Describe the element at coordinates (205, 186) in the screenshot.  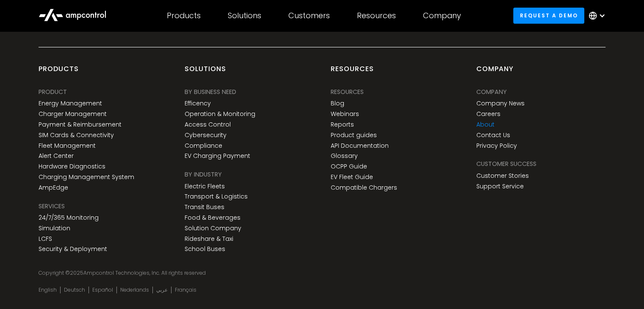
I see `a: Electric Fleets` at that location.